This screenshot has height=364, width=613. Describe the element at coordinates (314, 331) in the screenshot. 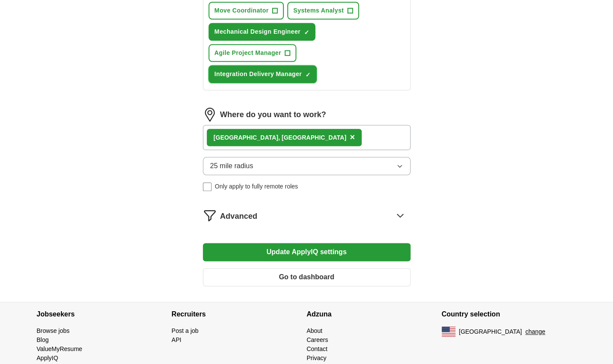

I see `a: About` at that location.